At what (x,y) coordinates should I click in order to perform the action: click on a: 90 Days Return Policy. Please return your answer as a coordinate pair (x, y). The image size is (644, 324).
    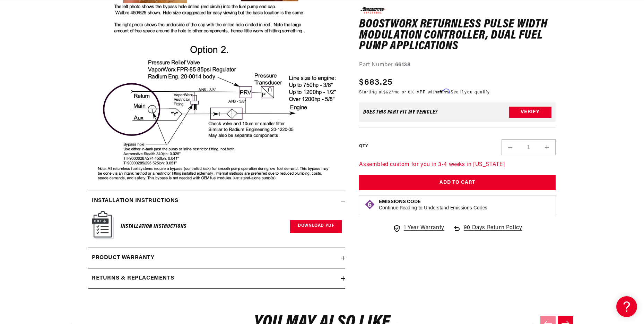
    Looking at the image, I should click on (487, 232).